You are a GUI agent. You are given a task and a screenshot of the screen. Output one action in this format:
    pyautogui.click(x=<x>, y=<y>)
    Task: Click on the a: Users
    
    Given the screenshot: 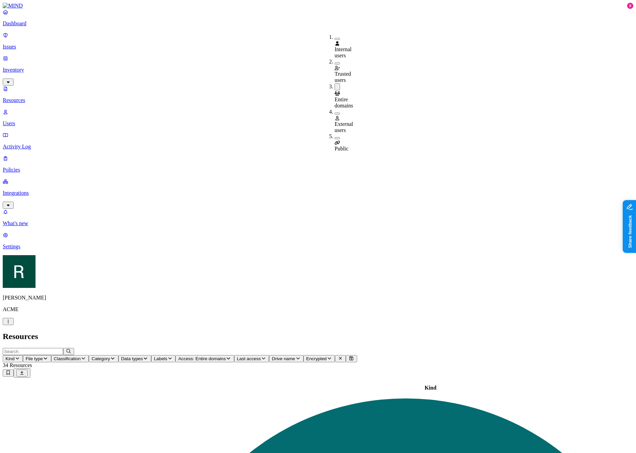 What is the action you would take?
    pyautogui.click(x=318, y=118)
    